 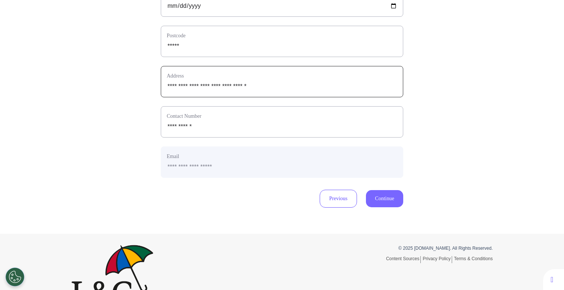 What do you see at coordinates (338, 199) in the screenshot?
I see `button: Previous` at bounding box center [338, 199].